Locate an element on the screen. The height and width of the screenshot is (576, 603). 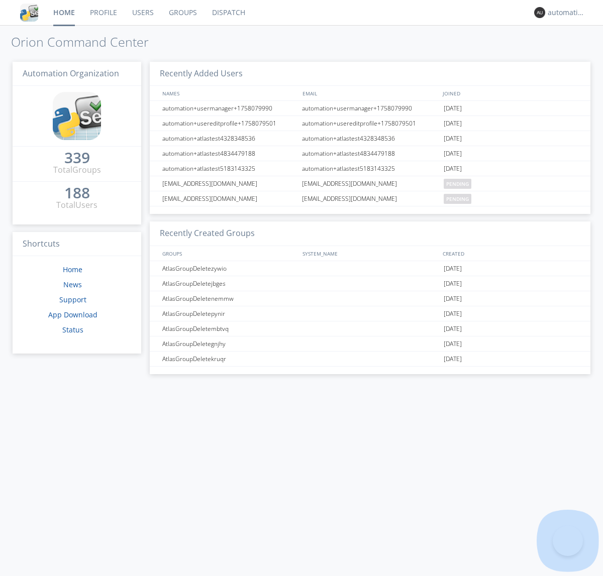
span: Automation Organization is located at coordinates (71, 73).